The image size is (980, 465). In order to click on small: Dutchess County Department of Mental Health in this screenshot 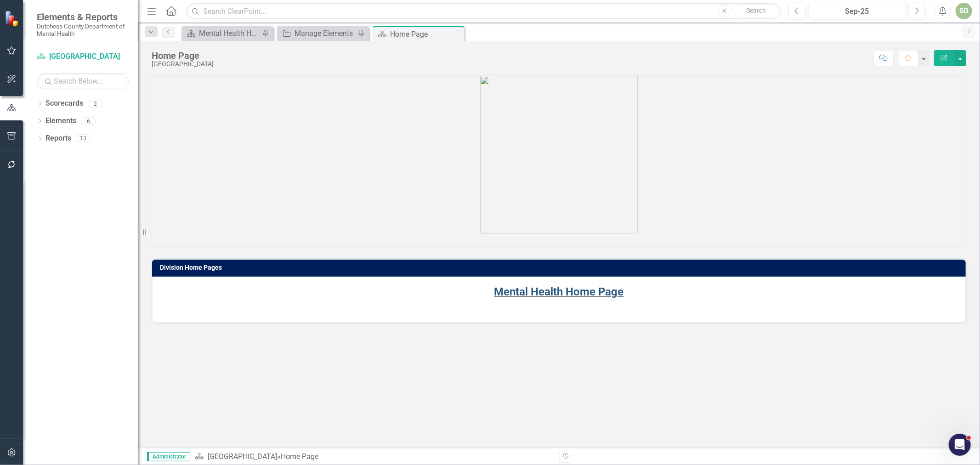, I will do `click(82, 30)`.